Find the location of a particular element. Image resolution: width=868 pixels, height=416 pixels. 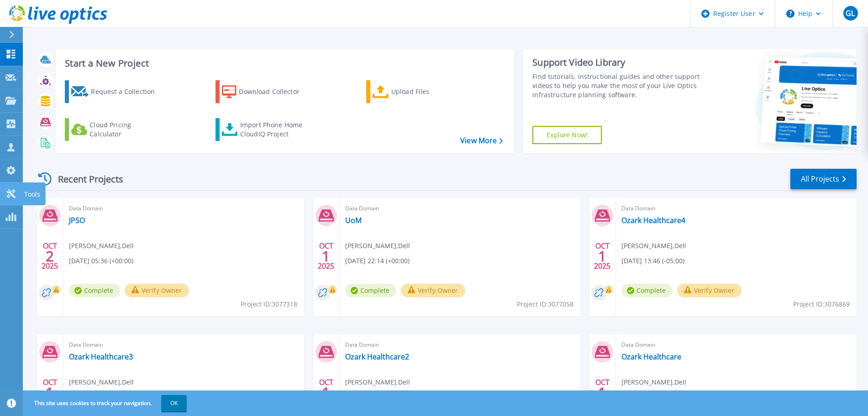

div: Cloud Pricing Calculator is located at coordinates (126, 129).